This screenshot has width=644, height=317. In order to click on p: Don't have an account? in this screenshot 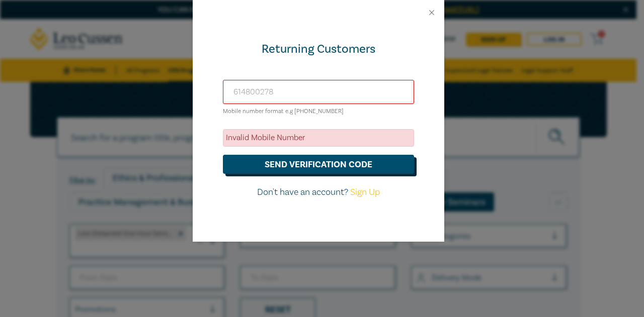, I will do `click(318, 192)`.